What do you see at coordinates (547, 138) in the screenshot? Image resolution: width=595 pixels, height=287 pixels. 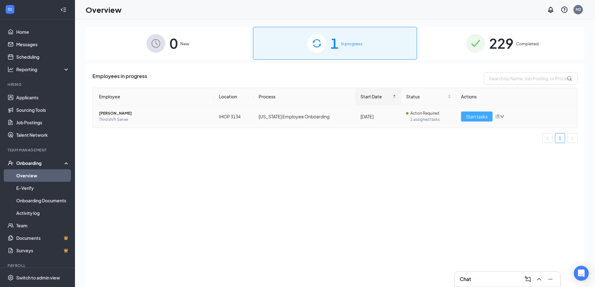 I see `span: left` at bounding box center [547, 138].